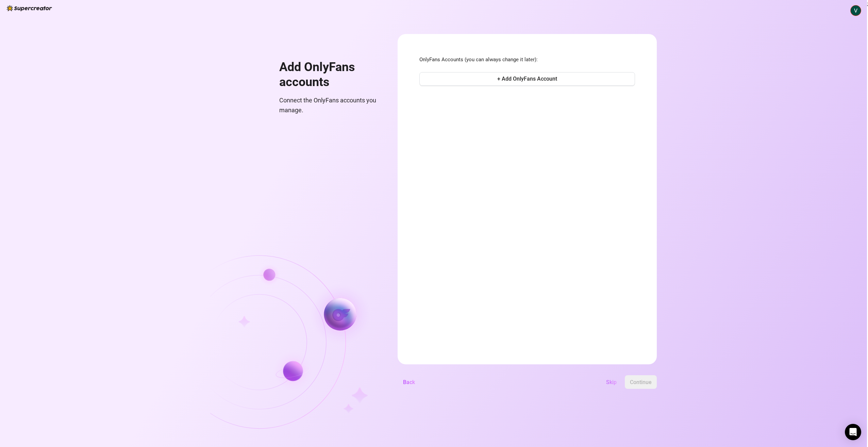  I want to click on span: Skip, so click(611, 382).